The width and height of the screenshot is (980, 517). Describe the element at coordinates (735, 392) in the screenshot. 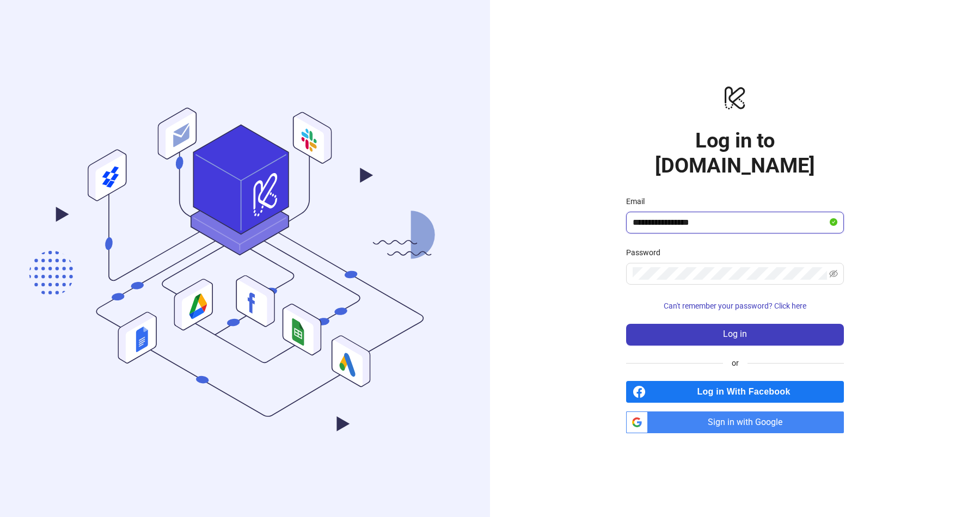

I see `a: Log in With Facebook` at that location.